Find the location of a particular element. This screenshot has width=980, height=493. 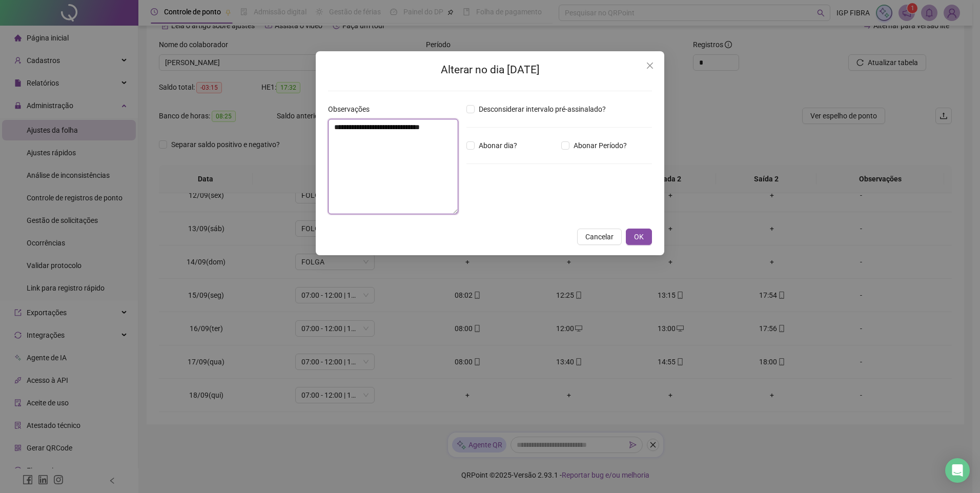

span: OK is located at coordinates (638, 236).